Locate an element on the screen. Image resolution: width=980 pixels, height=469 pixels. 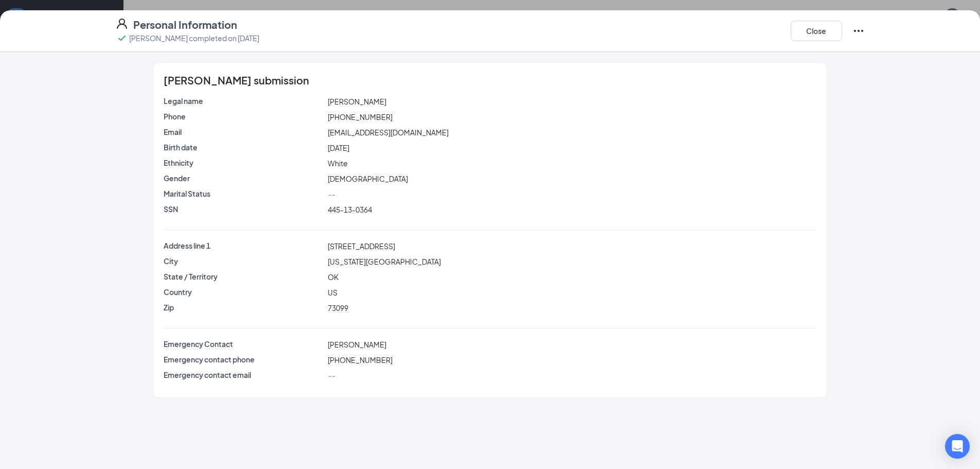
p: Emergency contact email is located at coordinates (243, 375).